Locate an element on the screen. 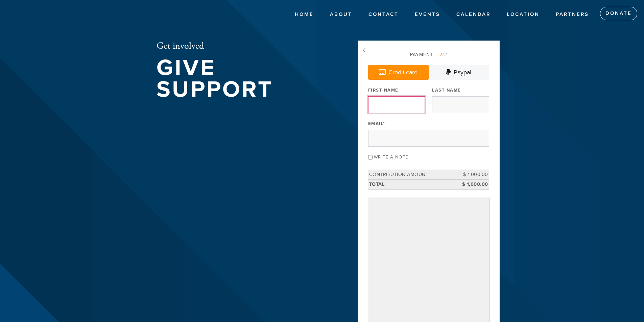 This screenshot has width=644, height=322. a: Credit card is located at coordinates (398, 72).